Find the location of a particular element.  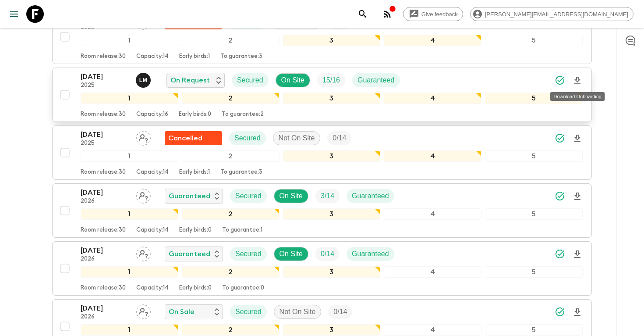

a: Give feedback is located at coordinates (433, 14).